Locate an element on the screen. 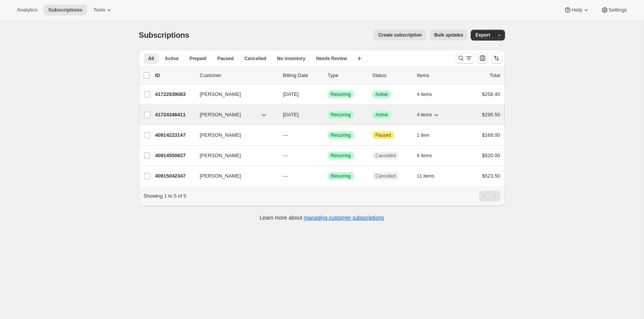 The height and width of the screenshot is (319, 644). span: $295.50 is located at coordinates (491, 114).